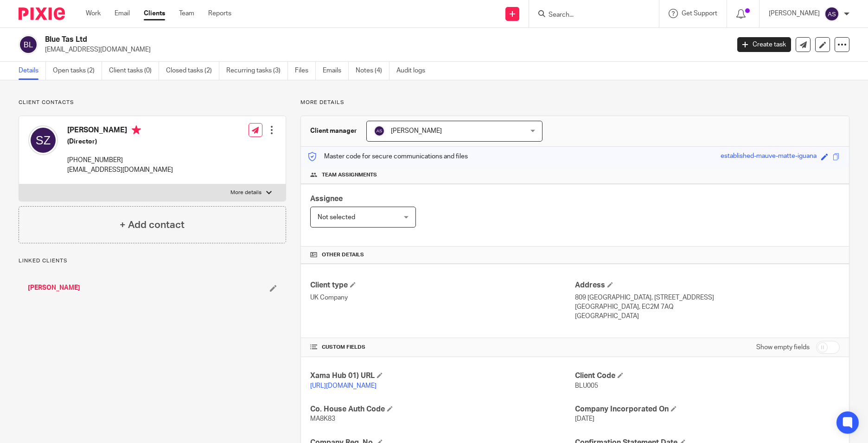 The width and height of the screenshot is (868, 443). Describe the element at coordinates (414, 70) in the screenshot. I see `a: Audit logs` at that location.